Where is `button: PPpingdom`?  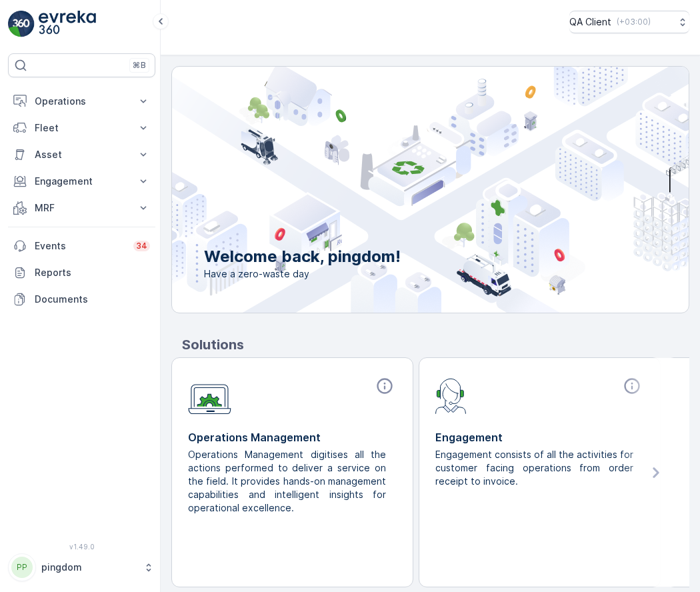
button: PPpingdom is located at coordinates (81, 567).